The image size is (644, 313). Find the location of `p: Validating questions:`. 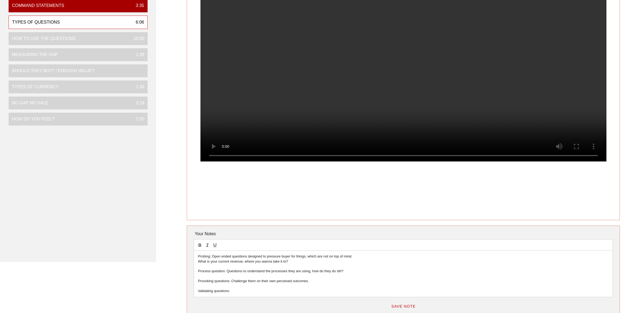

p: Validating questions: is located at coordinates (403, 291).